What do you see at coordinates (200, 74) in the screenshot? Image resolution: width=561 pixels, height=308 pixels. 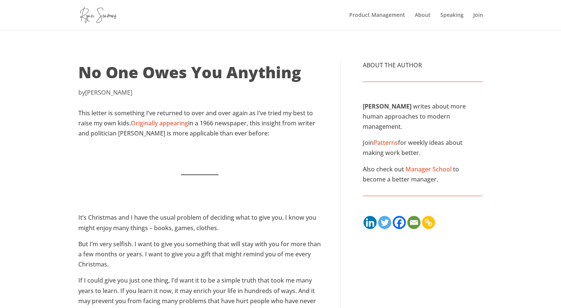 I see `h1: No One Owes You Anything` at bounding box center [200, 74].